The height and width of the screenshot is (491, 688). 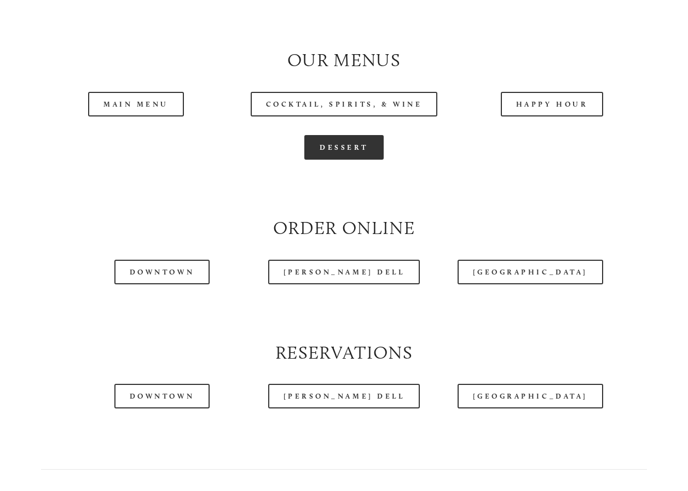 What do you see at coordinates (344, 104) in the screenshot?
I see `a: Cocktail, Spirits, & Wine` at bounding box center [344, 104].